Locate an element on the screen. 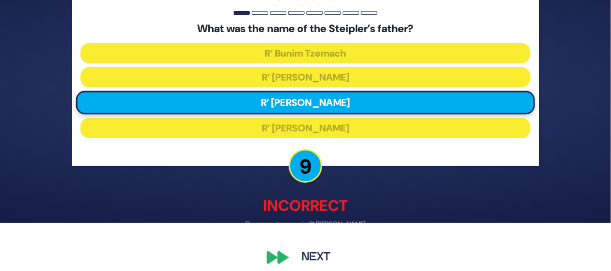 The image size is (611, 271). button: R’ Bunim Tzemach is located at coordinates (306, 53).